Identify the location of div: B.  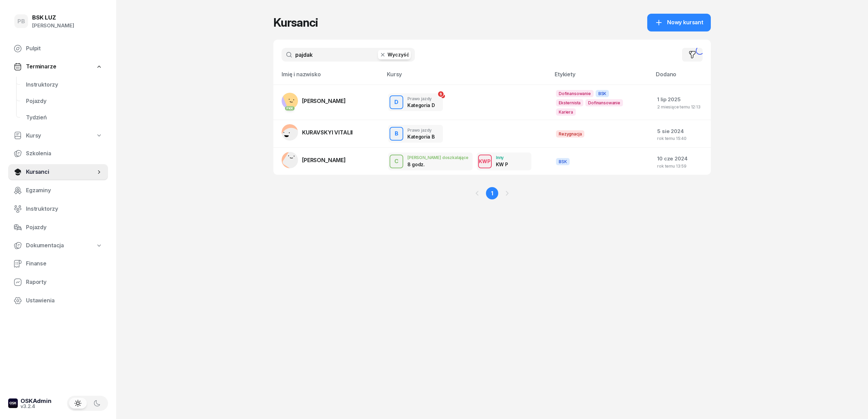
(397, 134).